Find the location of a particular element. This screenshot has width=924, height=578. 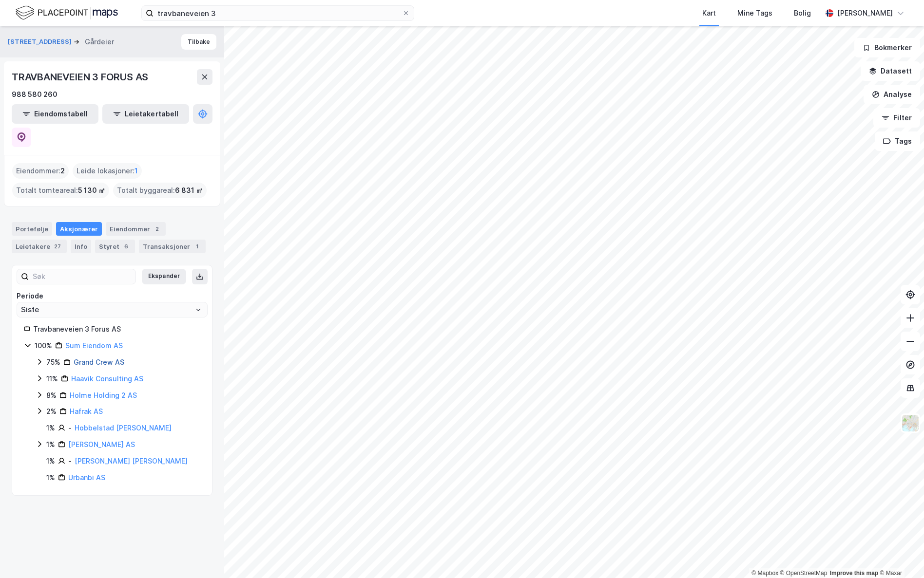

a: OpenStreetMap is located at coordinates (804, 573).